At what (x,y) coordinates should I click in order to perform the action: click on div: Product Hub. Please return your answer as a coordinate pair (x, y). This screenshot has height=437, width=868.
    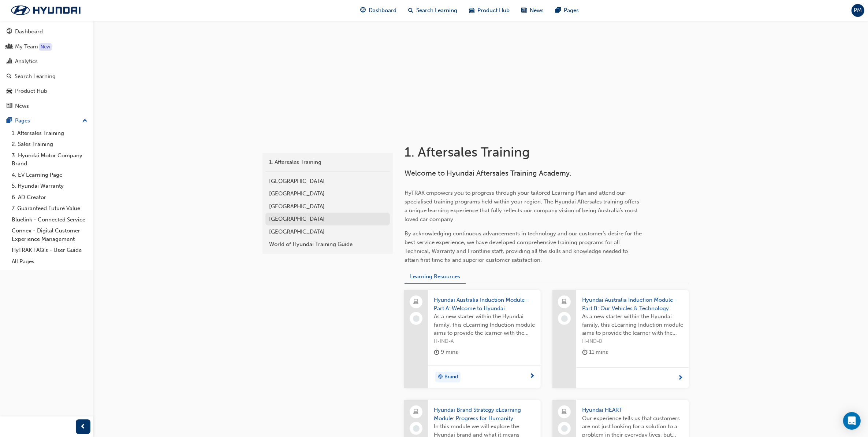
    Looking at the image, I should click on (31, 91).